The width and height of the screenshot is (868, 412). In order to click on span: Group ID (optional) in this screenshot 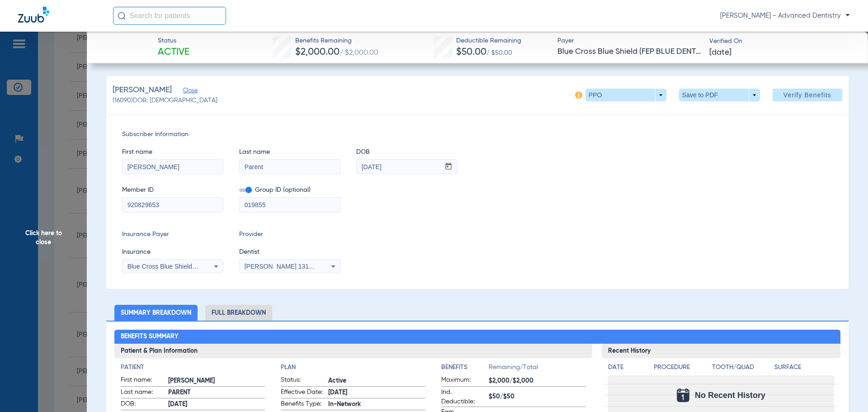, I will do `click(290, 190)`.